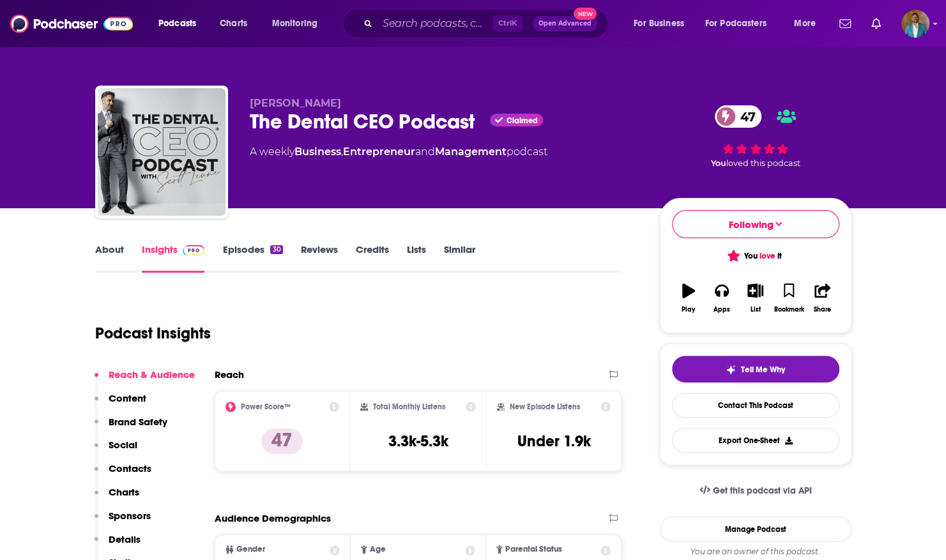  I want to click on div: Search podcasts, credits, & more..., so click(488, 23).